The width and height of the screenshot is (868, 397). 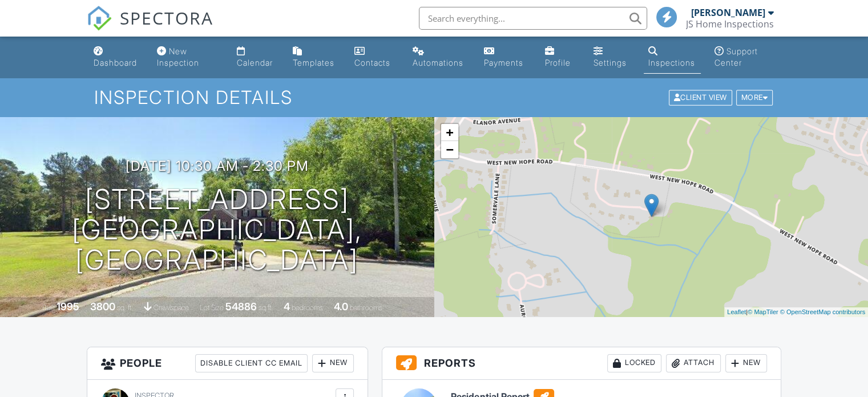 What do you see at coordinates (115, 63) in the screenshot?
I see `div: Dashboard` at bounding box center [115, 63].